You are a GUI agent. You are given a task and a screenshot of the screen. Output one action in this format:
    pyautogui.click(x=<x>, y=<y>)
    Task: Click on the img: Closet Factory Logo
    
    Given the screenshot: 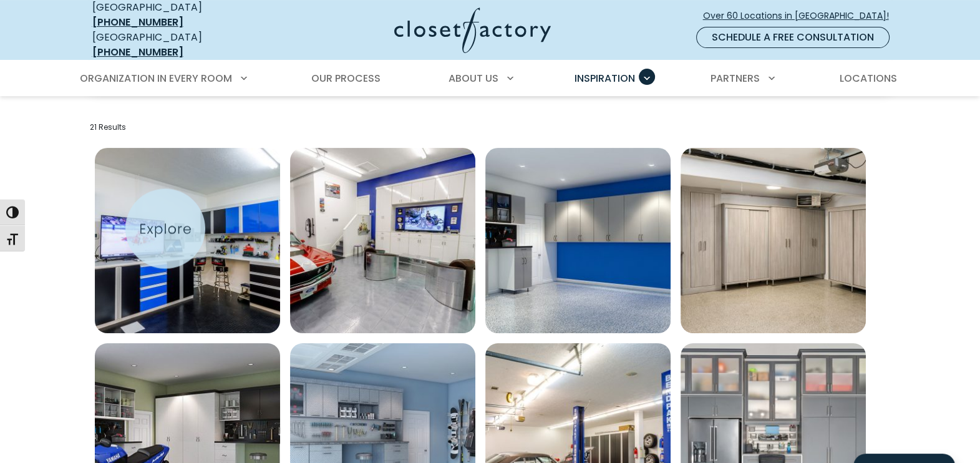 What is the action you would take?
    pyautogui.click(x=472, y=30)
    